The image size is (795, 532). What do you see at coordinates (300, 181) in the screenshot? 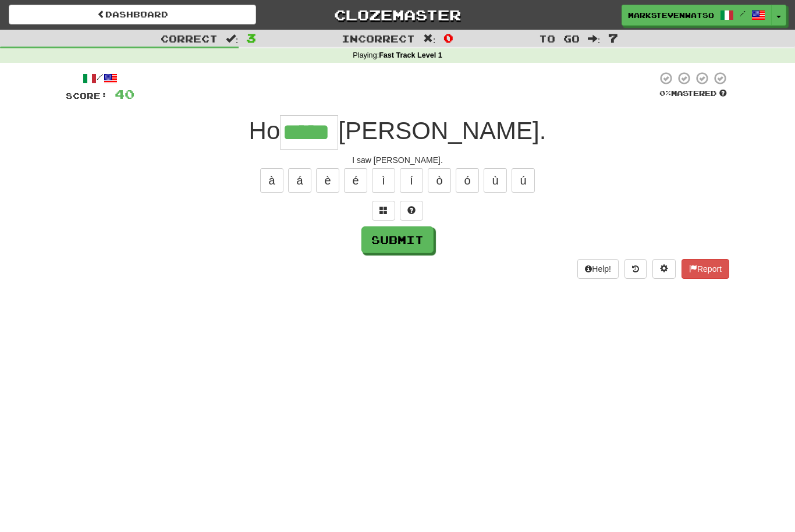
I see `button: á` at bounding box center [300, 181].